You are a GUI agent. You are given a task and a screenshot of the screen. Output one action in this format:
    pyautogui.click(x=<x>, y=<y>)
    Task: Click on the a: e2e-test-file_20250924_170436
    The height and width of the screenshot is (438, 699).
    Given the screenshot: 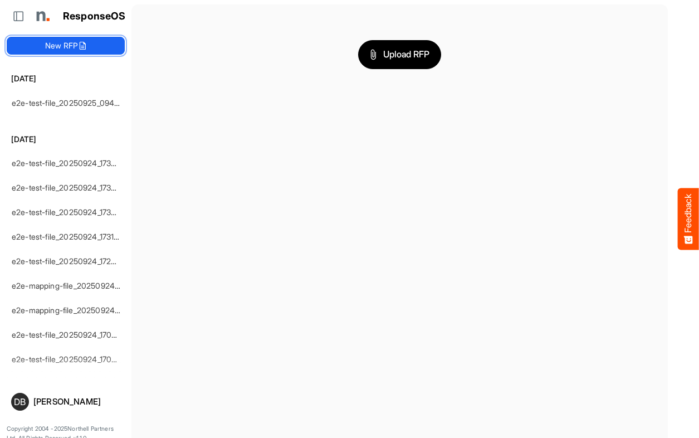 What is the action you would take?
    pyautogui.click(x=68, y=359)
    